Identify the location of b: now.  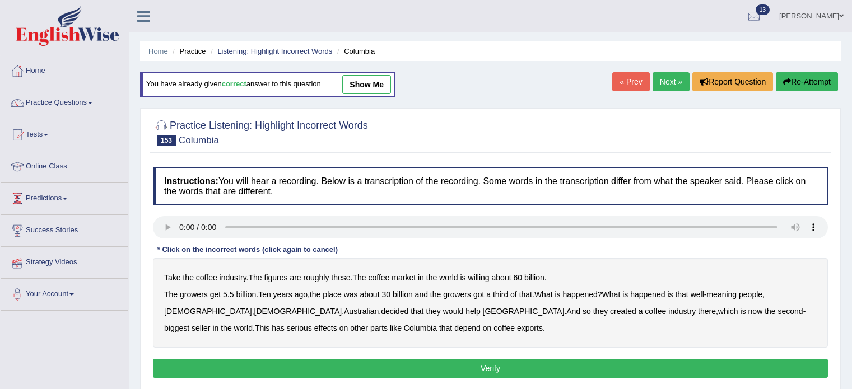
(755, 311).